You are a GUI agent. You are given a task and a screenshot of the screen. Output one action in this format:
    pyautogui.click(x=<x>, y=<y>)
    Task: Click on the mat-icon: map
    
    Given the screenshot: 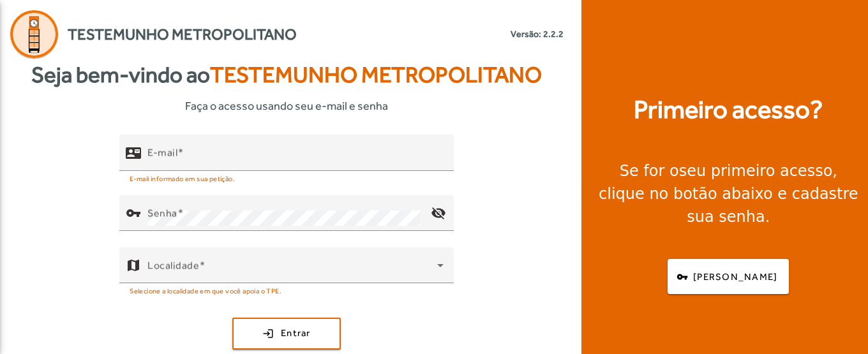 What is the action you would take?
    pyautogui.click(x=133, y=265)
    